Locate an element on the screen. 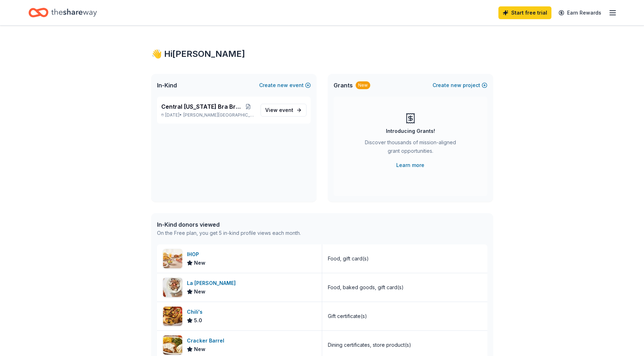 This screenshot has height=356, width=644. div: Food, gift card(s) is located at coordinates (348, 259).